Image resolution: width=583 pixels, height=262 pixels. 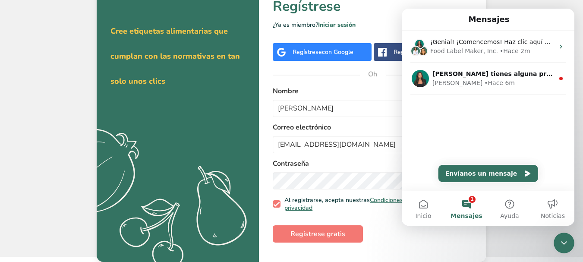 I want to click on img: Profile image for Aya, so click(x=19, y=70).